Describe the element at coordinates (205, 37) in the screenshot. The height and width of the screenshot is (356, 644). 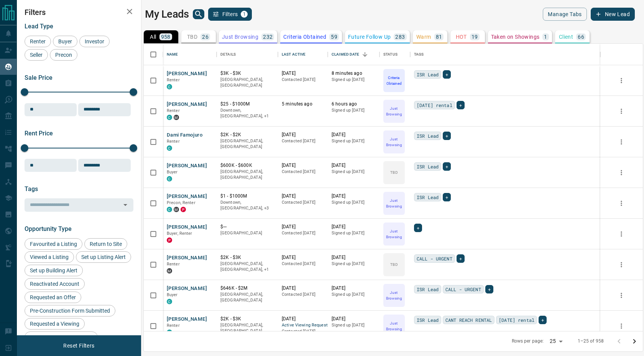
I see `p: 26` at that location.